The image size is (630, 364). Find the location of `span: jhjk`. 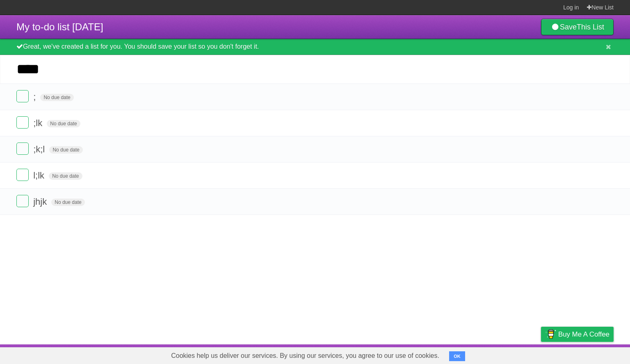

span: jhjk is located at coordinates (41, 202).